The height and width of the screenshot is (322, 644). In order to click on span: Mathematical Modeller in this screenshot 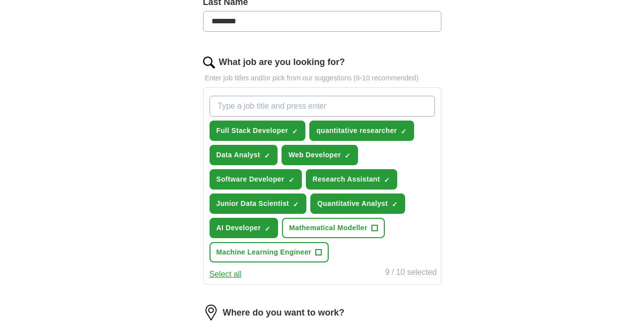, I will do `click(328, 227)`.